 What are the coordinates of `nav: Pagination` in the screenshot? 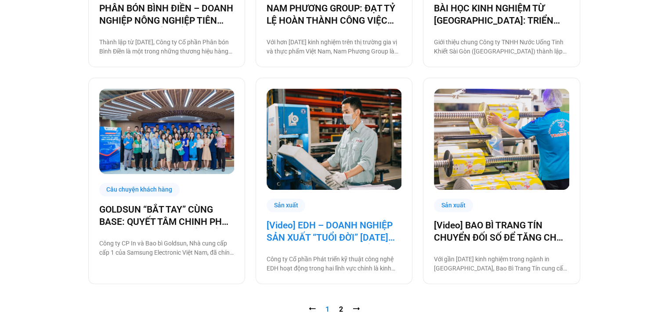 It's located at (334, 310).